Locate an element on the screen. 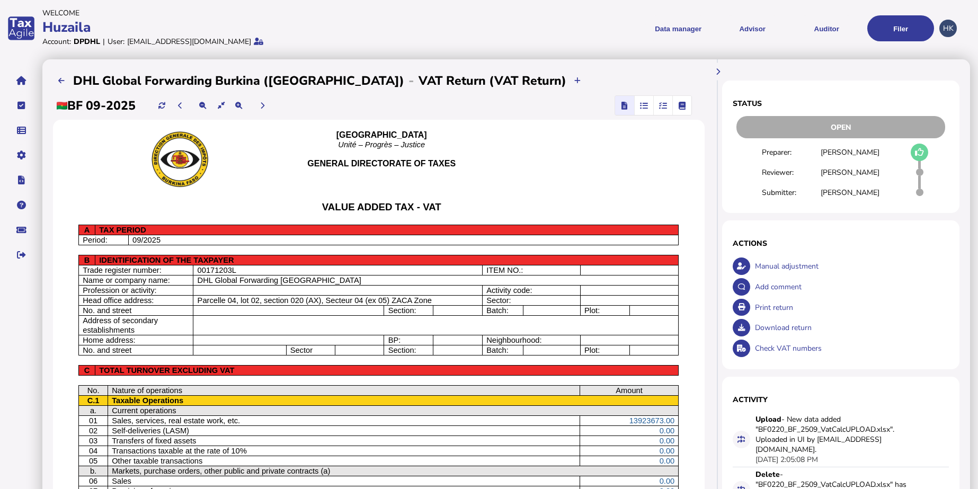  span: IDENTIFICATION OF THE TAXPAYER is located at coordinates (166, 260).